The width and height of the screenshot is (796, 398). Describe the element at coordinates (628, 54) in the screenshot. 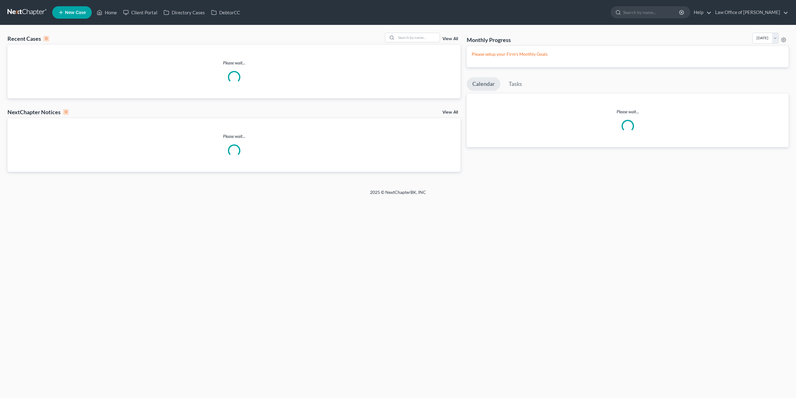

I see `p: Please setup your Firm's Monthly Goals` at that location.